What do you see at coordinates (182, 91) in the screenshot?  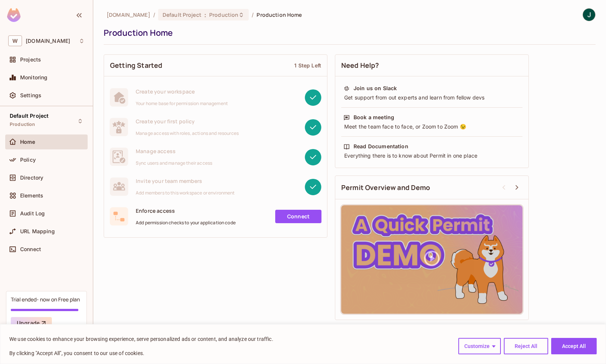 I see `span: Create your workspace` at bounding box center [182, 91].